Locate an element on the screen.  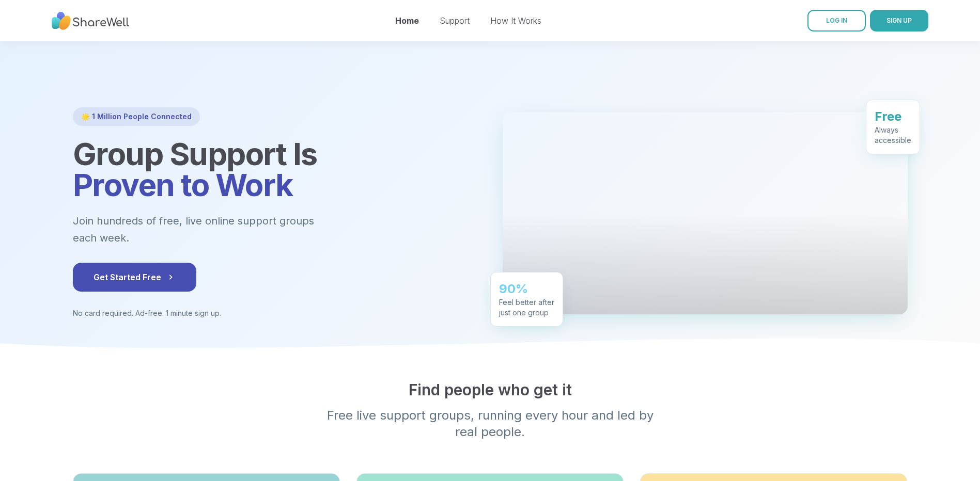
div: Always accessible is located at coordinates (893, 135).